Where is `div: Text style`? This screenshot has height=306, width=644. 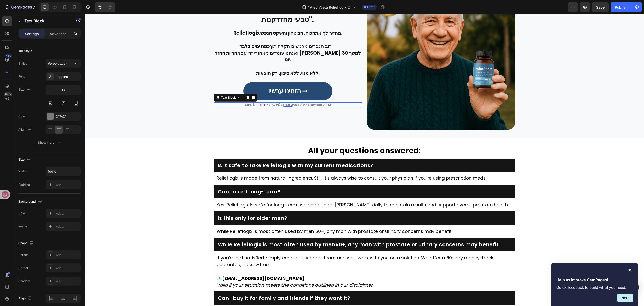 div: Text style is located at coordinates (25, 51).